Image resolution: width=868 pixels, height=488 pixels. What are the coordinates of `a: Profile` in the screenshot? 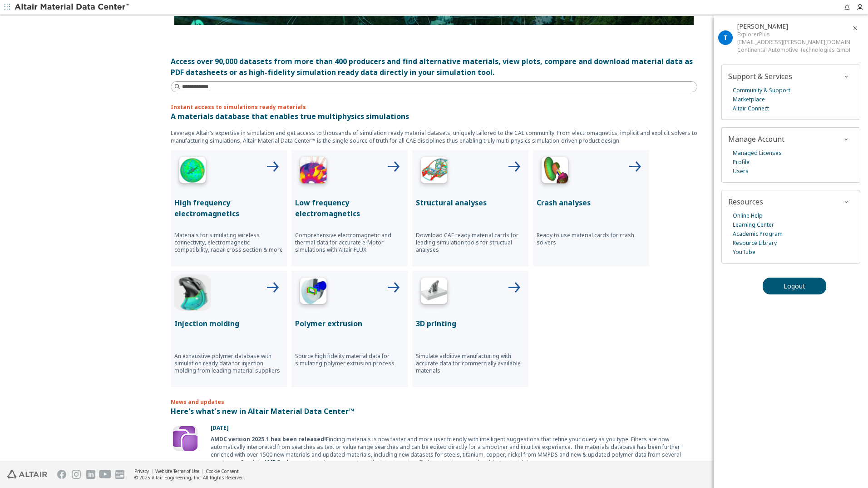 It's located at (741, 162).